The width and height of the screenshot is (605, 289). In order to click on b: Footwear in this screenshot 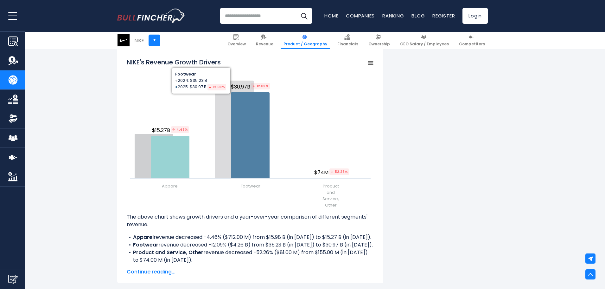, I will do `click(146, 244)`.